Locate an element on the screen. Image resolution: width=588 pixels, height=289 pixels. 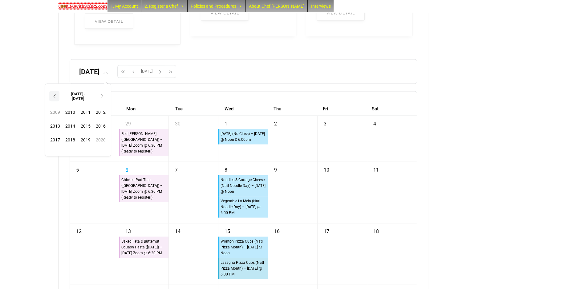
a: October 8, 2025 is located at coordinates (226, 169).